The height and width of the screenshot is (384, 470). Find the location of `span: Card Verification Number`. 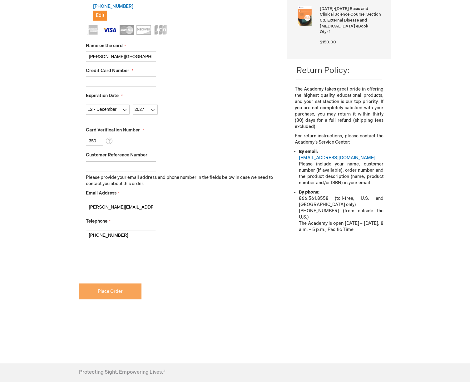

span: Card Verification Number is located at coordinates (113, 130).